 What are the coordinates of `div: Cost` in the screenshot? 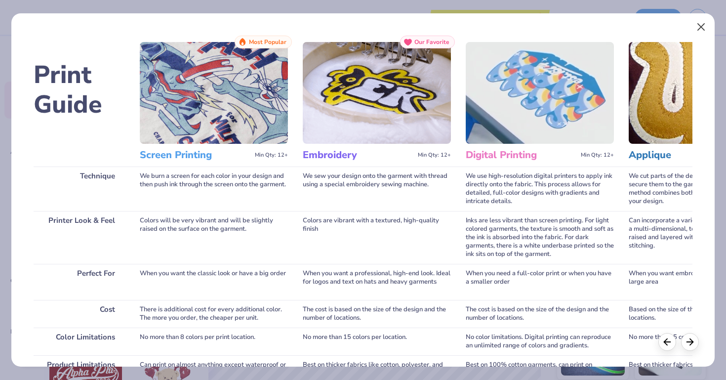 It's located at (79, 314).